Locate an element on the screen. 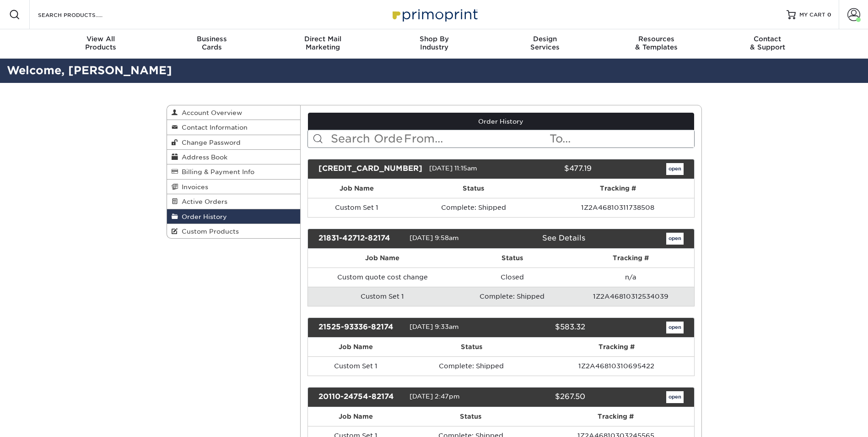 This screenshot has width=868, height=437. input: From... is located at coordinates (476, 139).